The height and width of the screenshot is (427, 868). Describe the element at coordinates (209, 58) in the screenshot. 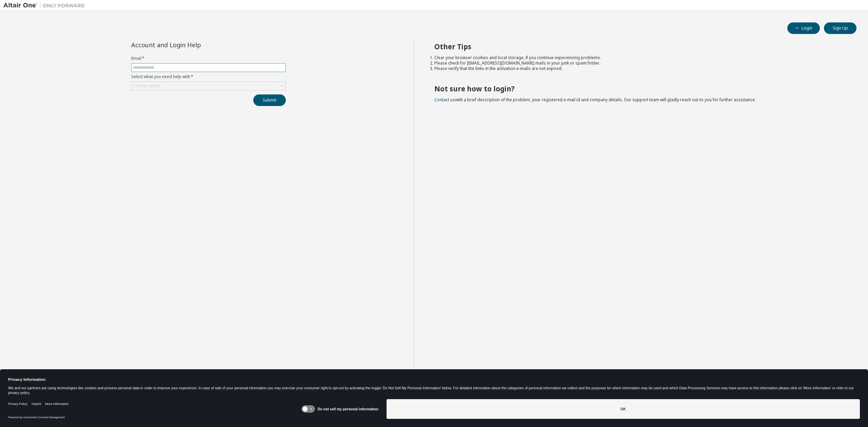

I see `label: Email` at that location.